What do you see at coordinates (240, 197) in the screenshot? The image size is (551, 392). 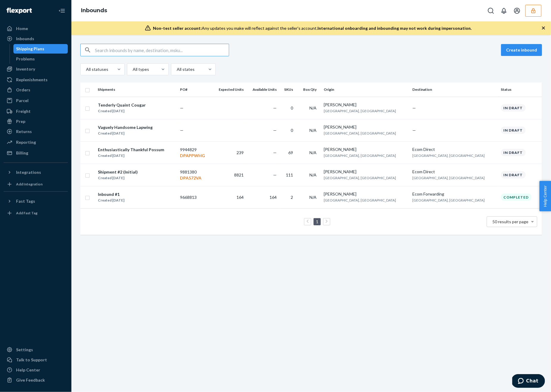 I see `span: 164` at bounding box center [240, 197].